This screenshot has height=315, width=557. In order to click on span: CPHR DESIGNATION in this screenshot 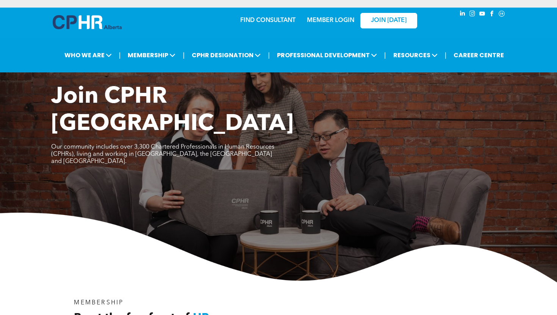, I will do `click(226, 55)`.